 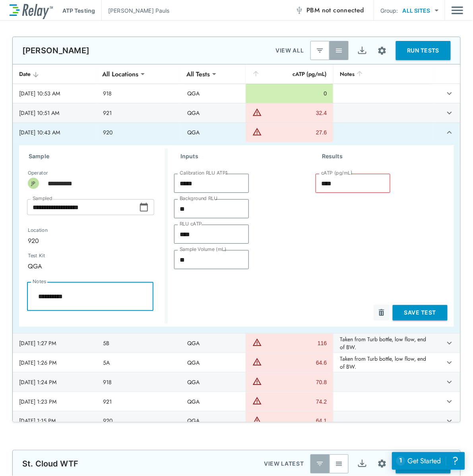 What do you see at coordinates (295, 363) in the screenshot?
I see `div: 64.6` at bounding box center [295, 363].